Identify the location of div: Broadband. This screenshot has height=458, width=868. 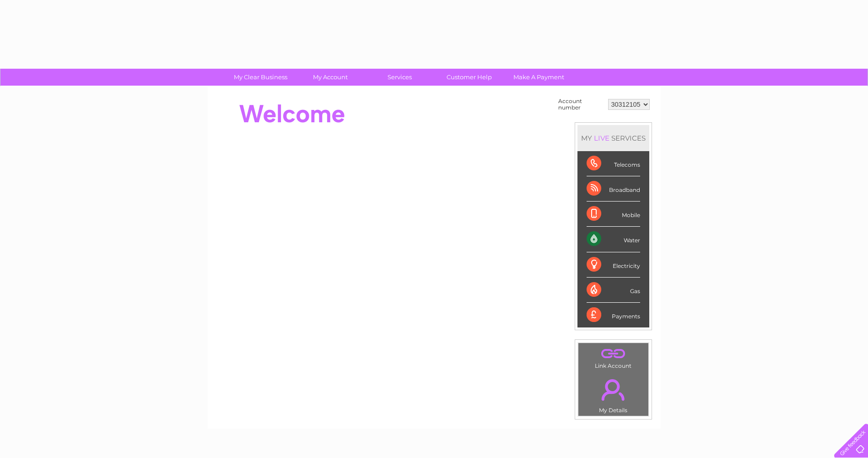
(613, 189).